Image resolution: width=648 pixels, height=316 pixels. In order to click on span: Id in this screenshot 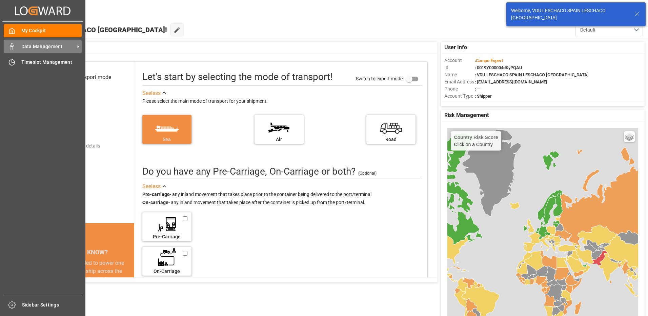, I will do `click(460, 67)`.